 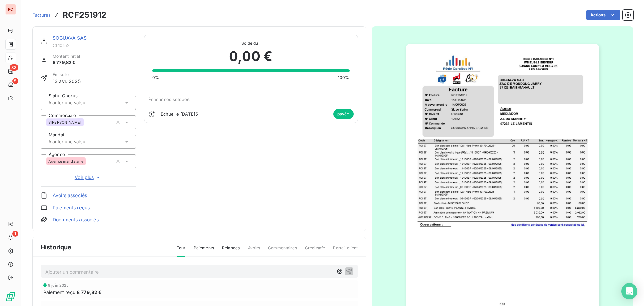 I want to click on span: Agence mandataire, so click(x=66, y=161).